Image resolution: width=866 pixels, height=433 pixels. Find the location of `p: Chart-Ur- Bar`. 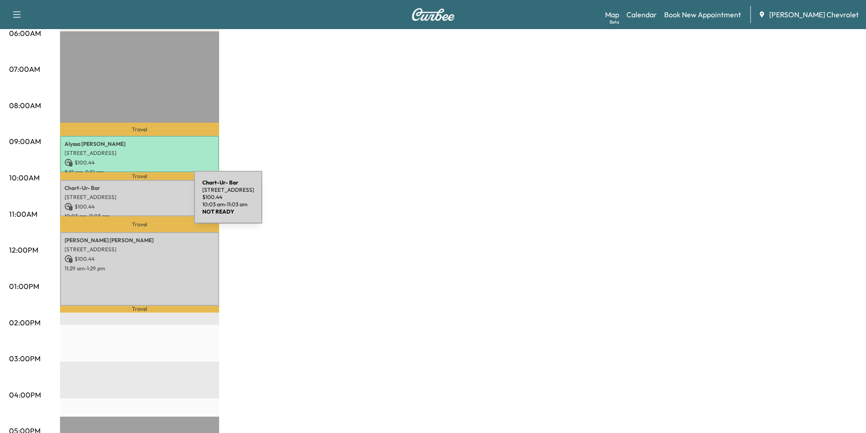

p: Chart-Ur- Bar is located at coordinates (140, 188).